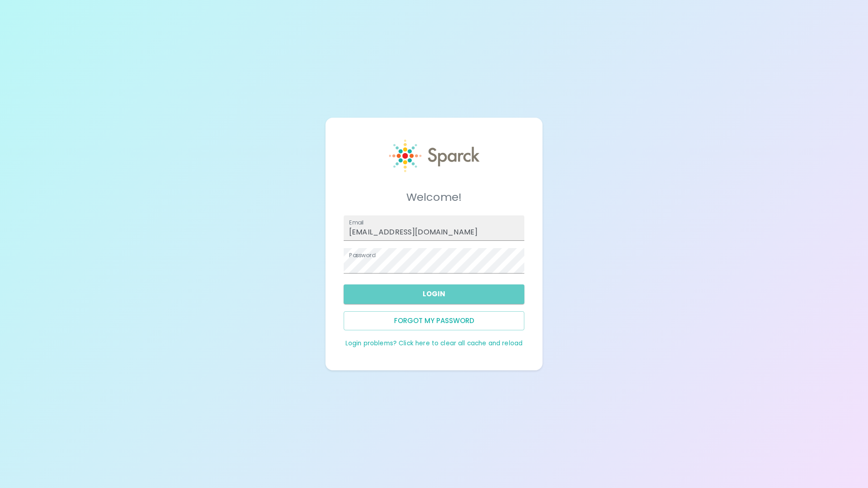  What do you see at coordinates (434, 156) in the screenshot?
I see `img: Sparck logo` at bounding box center [434, 156].